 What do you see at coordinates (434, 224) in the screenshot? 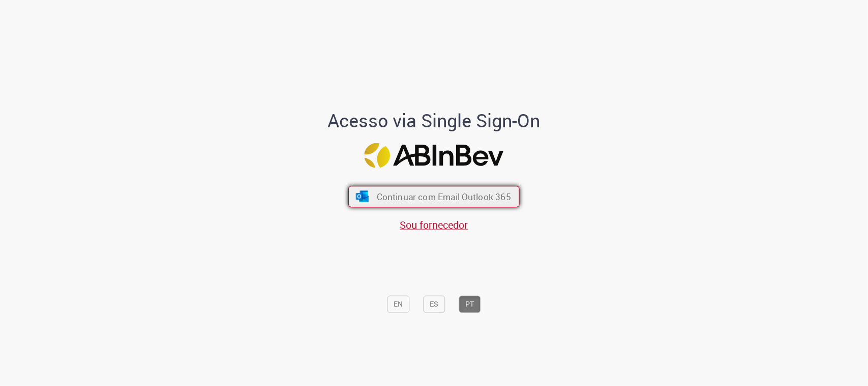
I see `a: Sou fornecedor` at bounding box center [434, 224].